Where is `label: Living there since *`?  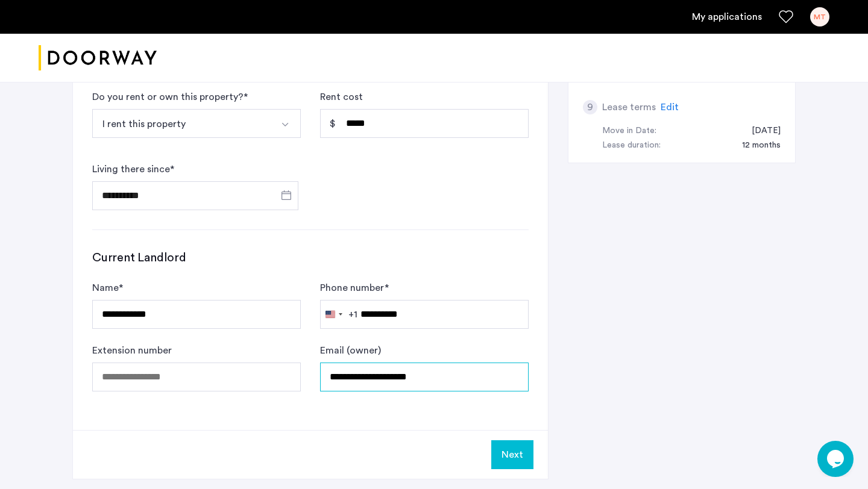
label: Living there since * is located at coordinates (133, 169).